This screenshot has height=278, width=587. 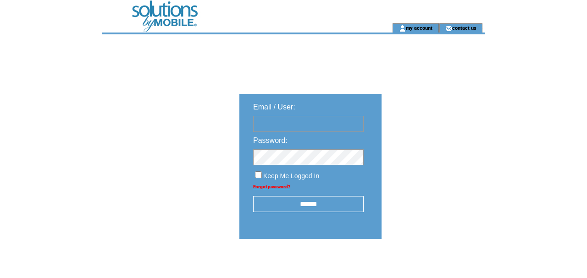 What do you see at coordinates (291, 176) in the screenshot?
I see `span: Keep Me Logged In` at bounding box center [291, 176].